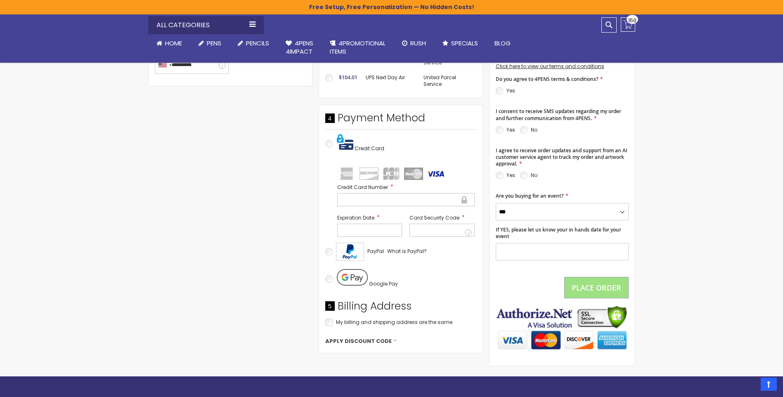  I want to click on span: Pencils, so click(258, 43).